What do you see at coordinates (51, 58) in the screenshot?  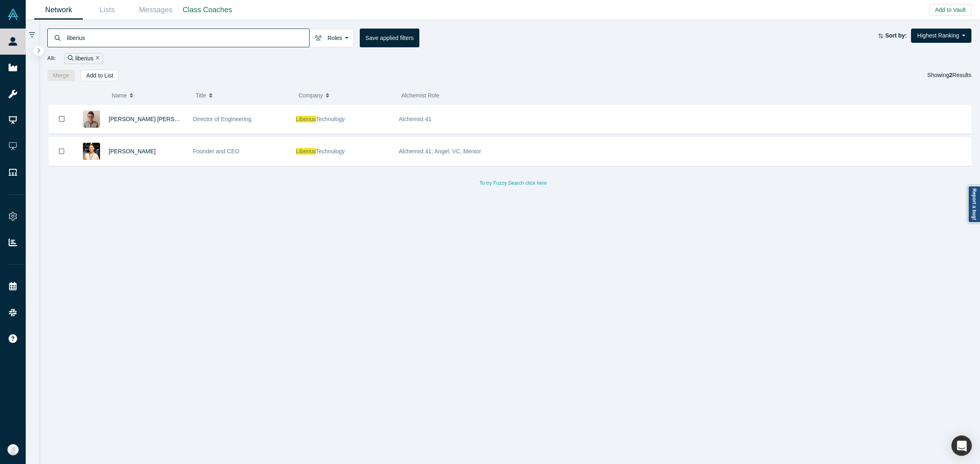 I see `span: All:` at bounding box center [51, 58].